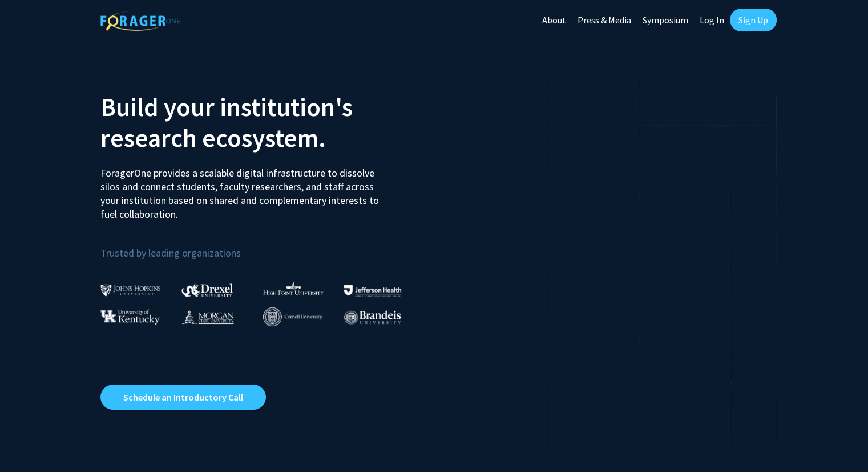 The height and width of the screenshot is (472, 868). What do you see at coordinates (183, 397) in the screenshot?
I see `a: Opens in a new tab` at bounding box center [183, 397].